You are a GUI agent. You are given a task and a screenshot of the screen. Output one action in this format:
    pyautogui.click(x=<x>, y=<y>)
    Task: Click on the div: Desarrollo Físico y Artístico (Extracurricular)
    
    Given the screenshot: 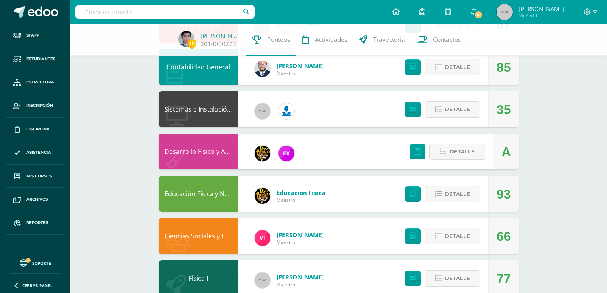 What is the action you would take?
    pyautogui.click(x=198, y=151)
    